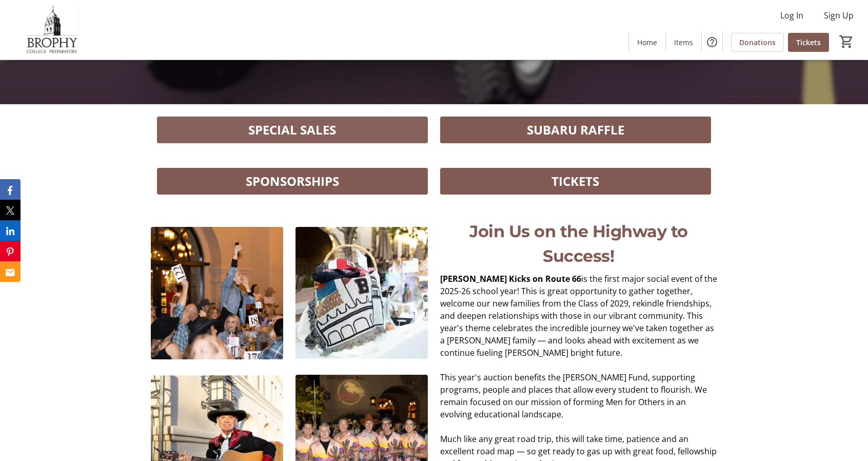 The width and height of the screenshot is (868, 461). What do you see at coordinates (292, 130) in the screenshot?
I see `button: SPECIAL SALES` at bounding box center [292, 130].